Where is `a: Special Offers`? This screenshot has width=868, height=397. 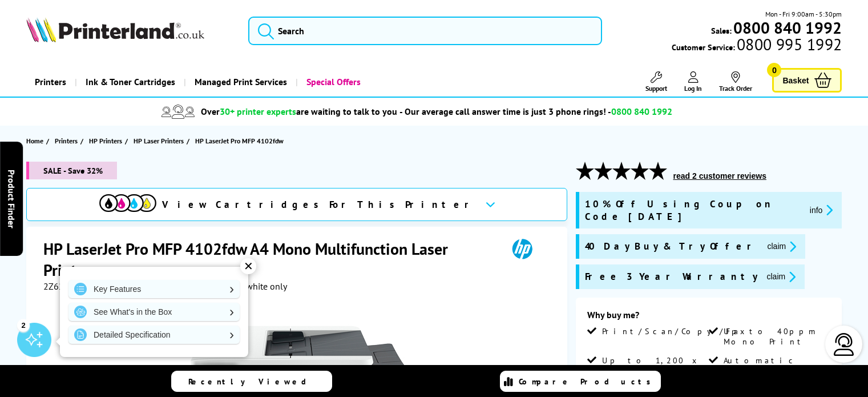 a: Special Offers is located at coordinates (332, 82).